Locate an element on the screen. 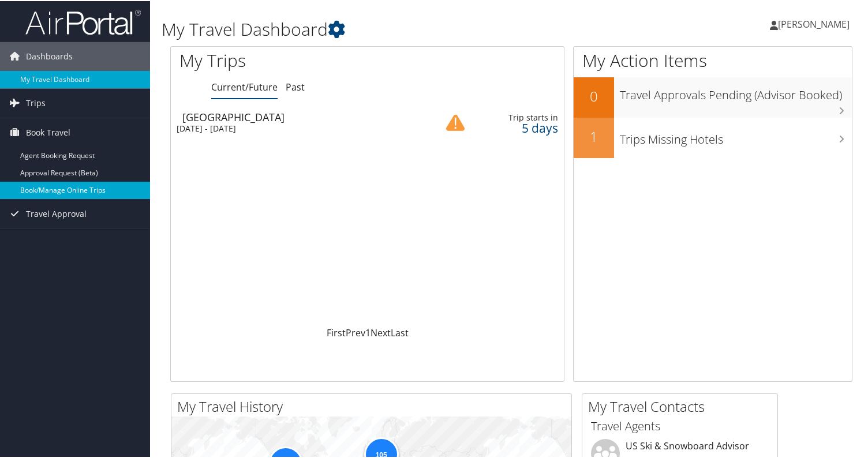 The width and height of the screenshot is (868, 458). h2: My Travel Contacts is located at coordinates (683, 405).